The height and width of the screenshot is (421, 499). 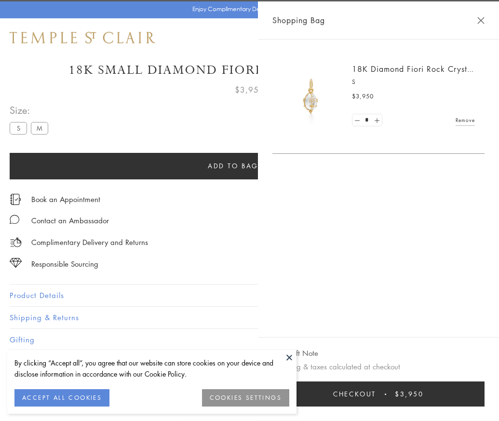 What do you see at coordinates (66, 199) in the screenshot?
I see `a: Book an Appointment` at bounding box center [66, 199].